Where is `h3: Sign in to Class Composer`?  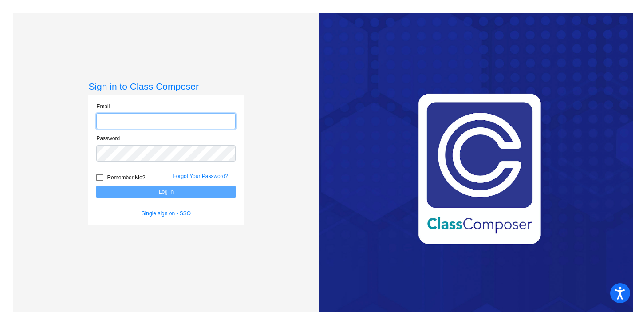
h3: Sign in to Class Composer is located at coordinates (166, 86).